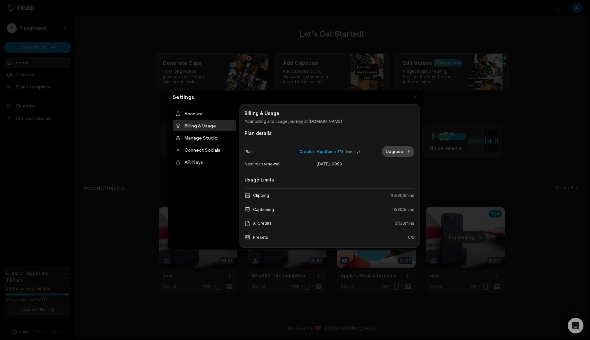 The image size is (590, 340). Describe the element at coordinates (404, 210) in the screenshot. I see `span: 3 / 300 mins` at that location.